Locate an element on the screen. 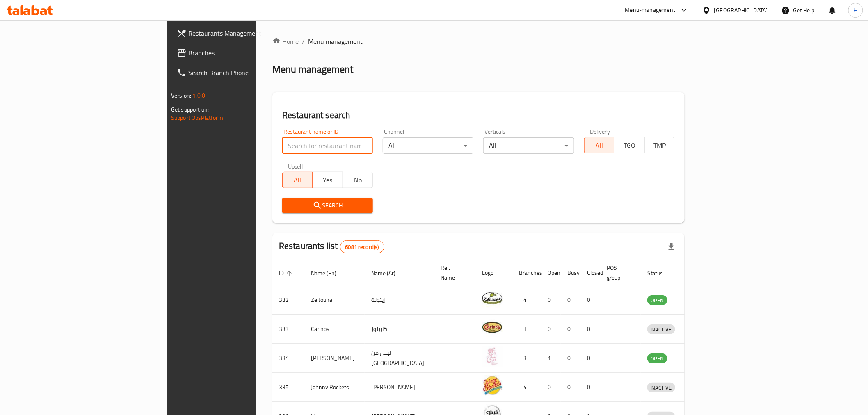  th: Branches is located at coordinates (527, 273).